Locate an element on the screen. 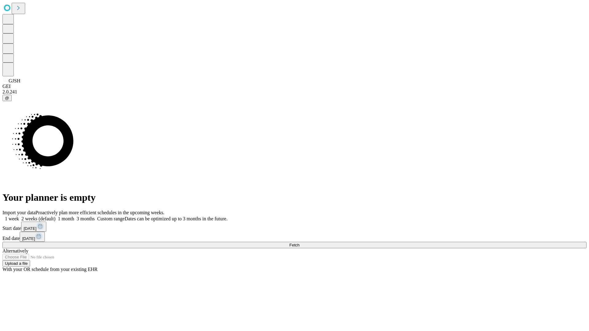  span: Alternatively is located at coordinates (15, 251).